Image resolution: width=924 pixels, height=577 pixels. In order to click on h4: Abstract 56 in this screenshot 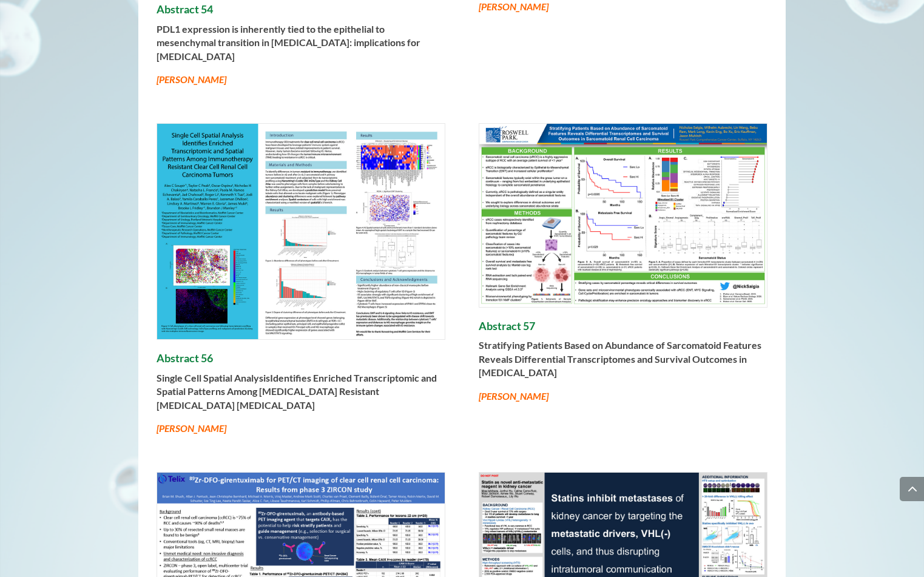, I will do `click(300, 362)`.